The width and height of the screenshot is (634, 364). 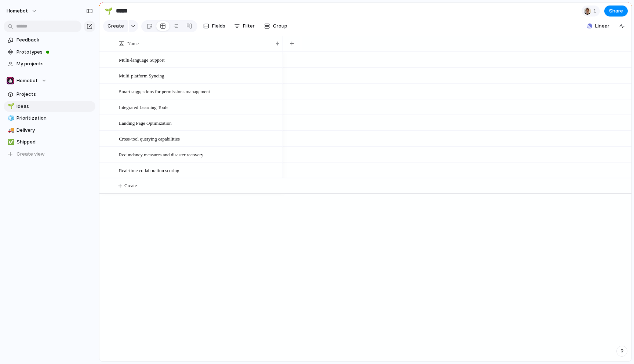 I want to click on a: Projects, so click(x=50, y=94).